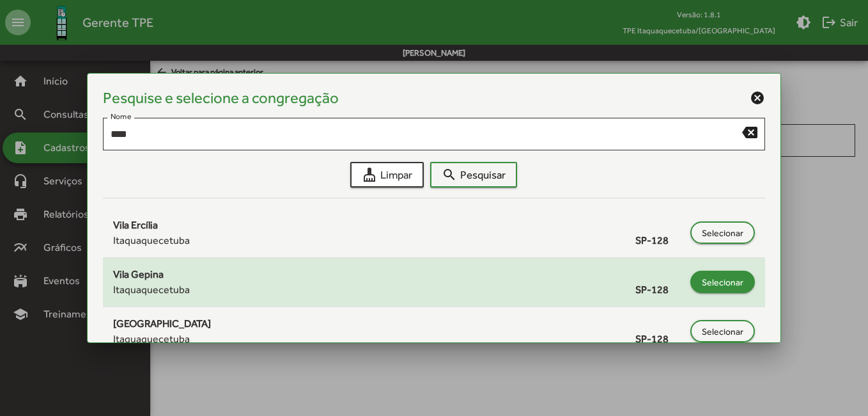 This screenshot has height=416, width=868. I want to click on span: Vila Gepina, so click(138, 274).